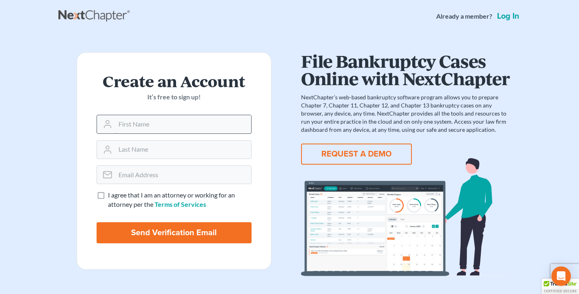 The image size is (579, 294). What do you see at coordinates (180, 204) in the screenshot?
I see `a: Terms of Services` at bounding box center [180, 204].